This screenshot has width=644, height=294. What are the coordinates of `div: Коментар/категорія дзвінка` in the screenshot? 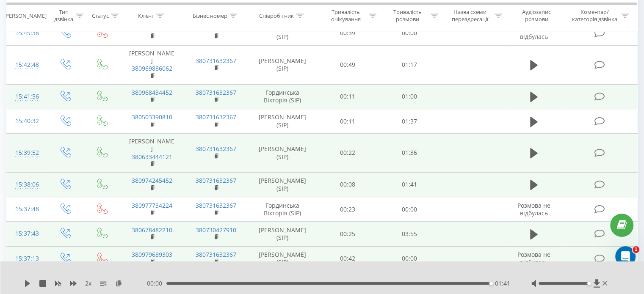 It's located at (594, 16).